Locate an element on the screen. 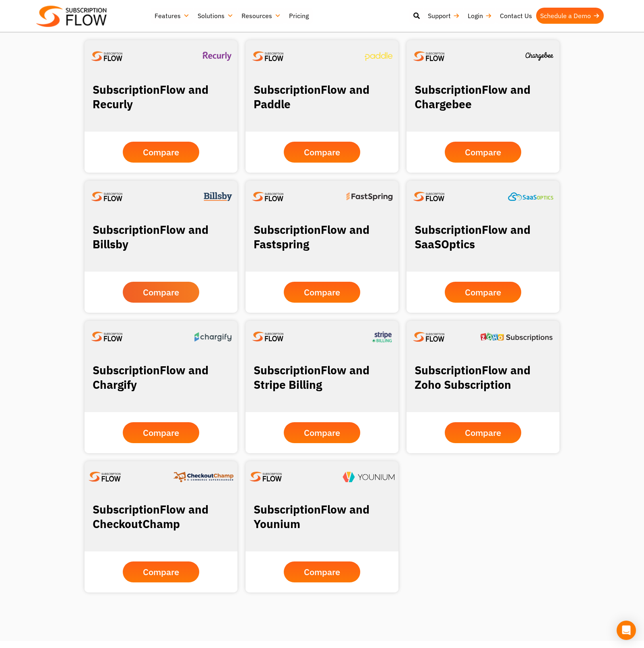 This screenshot has height=648, width=644. a: Features is located at coordinates (172, 16).